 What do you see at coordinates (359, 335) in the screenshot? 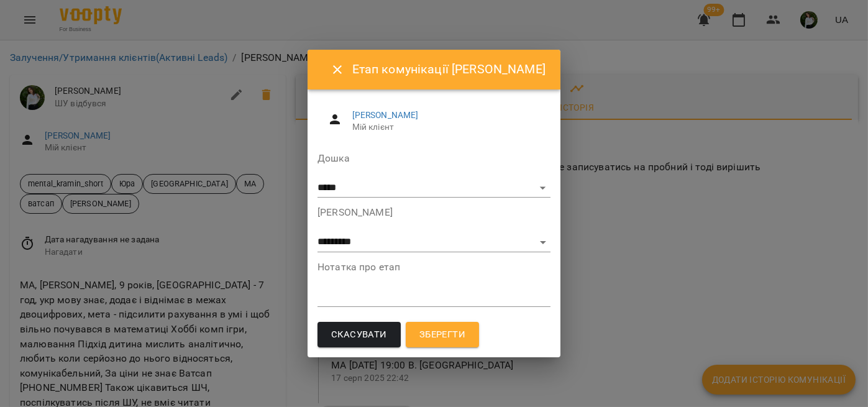
I see `button: Скасувати` at bounding box center [359, 335].